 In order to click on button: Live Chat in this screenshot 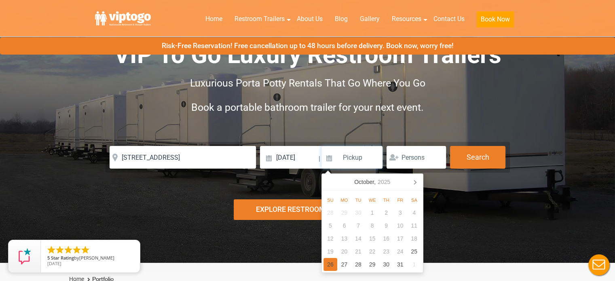, I will do `click(599, 265)`.